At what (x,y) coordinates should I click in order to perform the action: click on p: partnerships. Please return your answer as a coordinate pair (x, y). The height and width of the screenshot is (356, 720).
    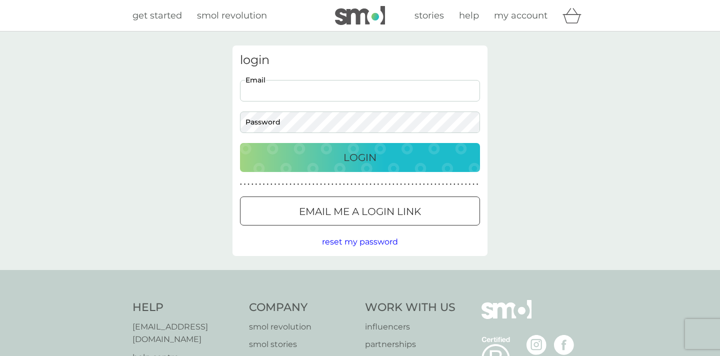
    Looking at the image, I should click on (410, 344).